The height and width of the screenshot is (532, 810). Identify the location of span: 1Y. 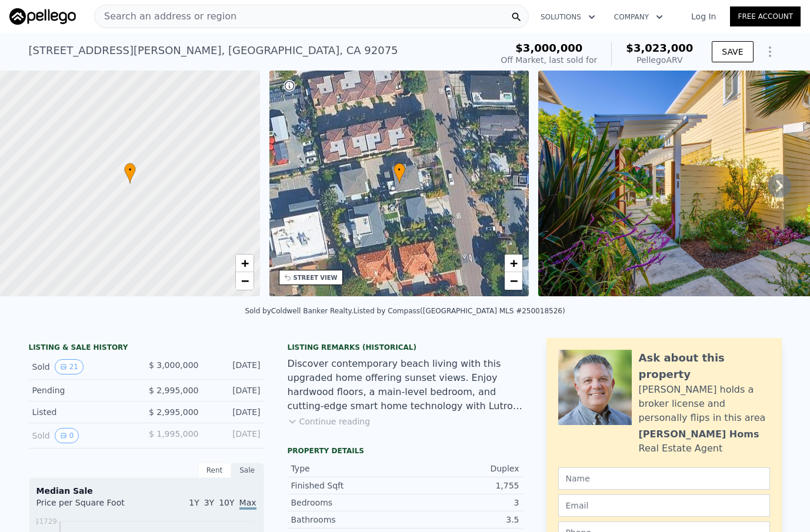
(194, 502).